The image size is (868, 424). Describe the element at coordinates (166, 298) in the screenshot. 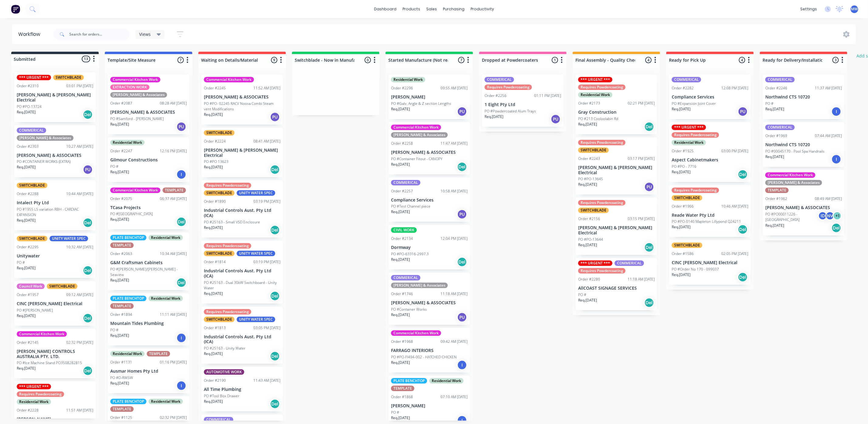

I see `div: Residential Work` at that location.